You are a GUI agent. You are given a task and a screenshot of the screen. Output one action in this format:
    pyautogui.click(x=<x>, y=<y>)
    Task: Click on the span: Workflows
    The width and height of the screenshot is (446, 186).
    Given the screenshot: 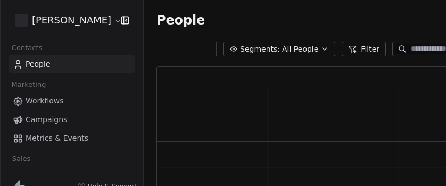 What is the action you would take?
    pyautogui.click(x=45, y=101)
    